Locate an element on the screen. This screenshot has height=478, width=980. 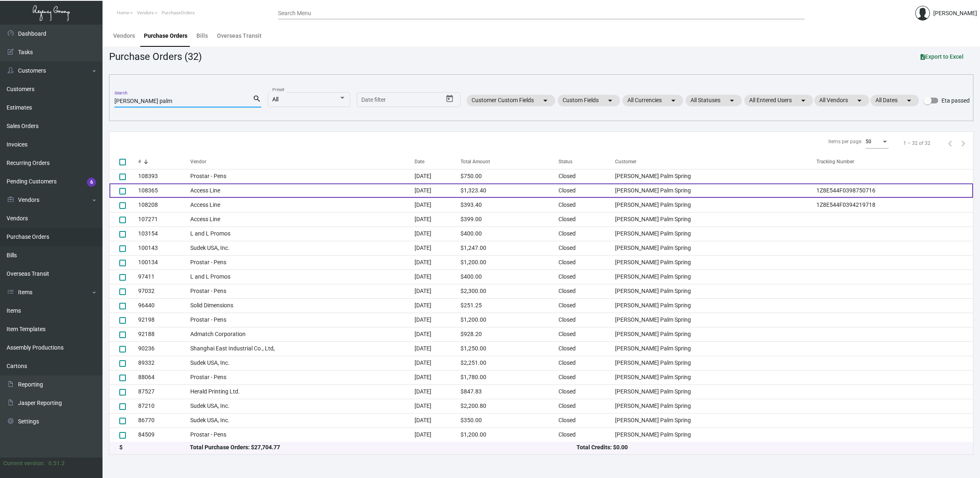
td: $2,200.80 is located at coordinates (509, 406).